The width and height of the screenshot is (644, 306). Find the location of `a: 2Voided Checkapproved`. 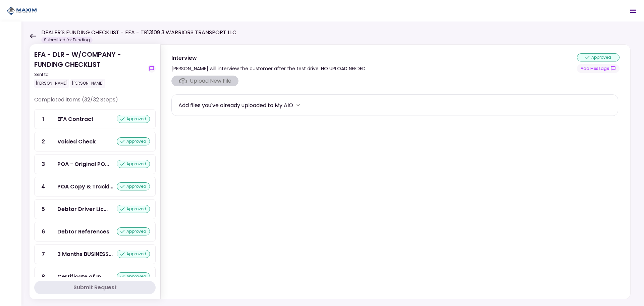

a: 2Voided Checkapproved is located at coordinates (95, 141).